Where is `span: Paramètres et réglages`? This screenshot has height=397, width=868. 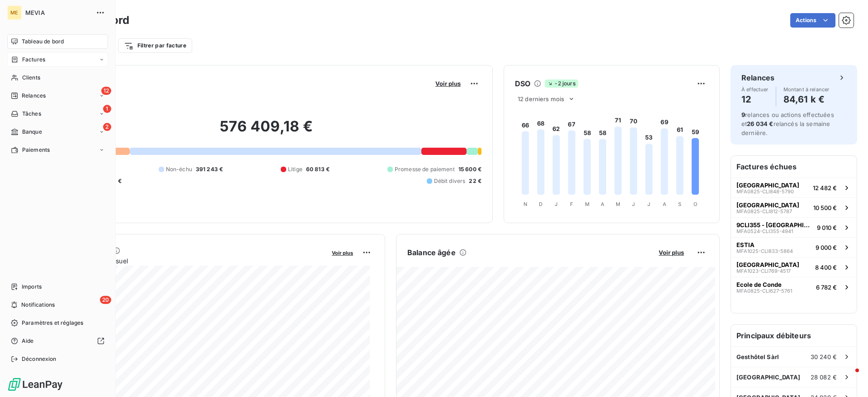 span: Paramètres et réglages is located at coordinates (52, 323).